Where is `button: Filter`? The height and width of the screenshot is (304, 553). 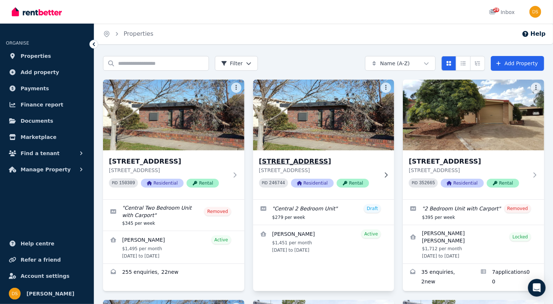
button: Filter is located at coordinates (236, 63).